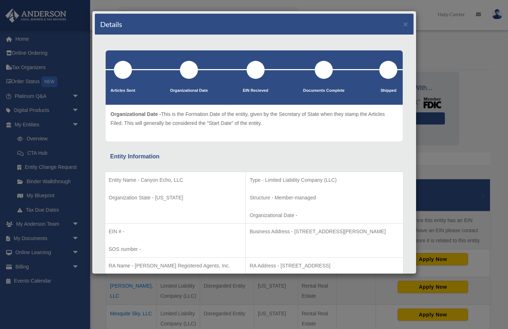  I want to click on p: Type - Limited Liability Company (LLC), so click(324, 180).